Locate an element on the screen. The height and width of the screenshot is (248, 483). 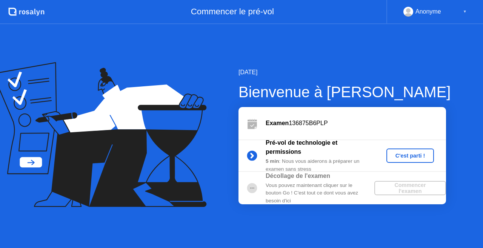
b: 5 min is located at coordinates (272, 161).